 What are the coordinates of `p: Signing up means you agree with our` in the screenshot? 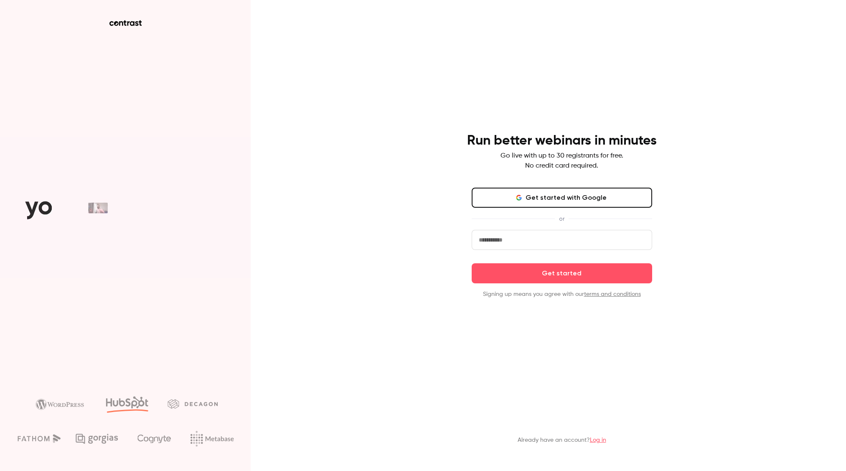 It's located at (562, 294).